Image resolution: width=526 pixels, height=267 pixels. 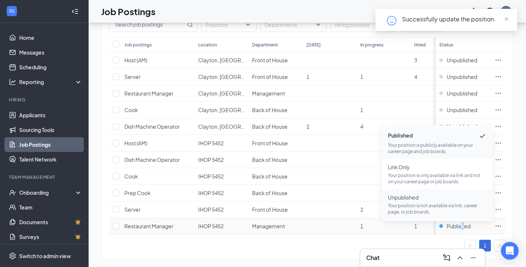 I want to click on span: Management, so click(x=268, y=226).